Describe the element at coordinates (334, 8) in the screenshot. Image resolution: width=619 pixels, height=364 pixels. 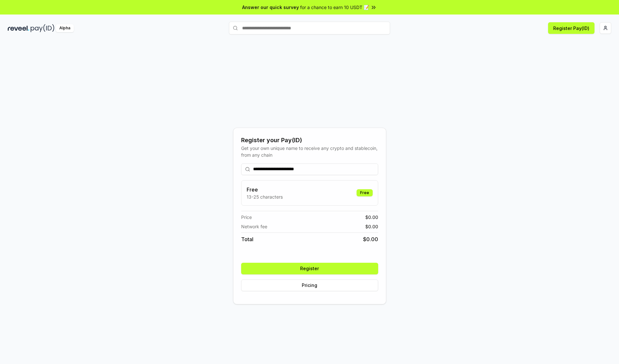
I see `span: for a chance to earn 10 USDT 📝` at that location.